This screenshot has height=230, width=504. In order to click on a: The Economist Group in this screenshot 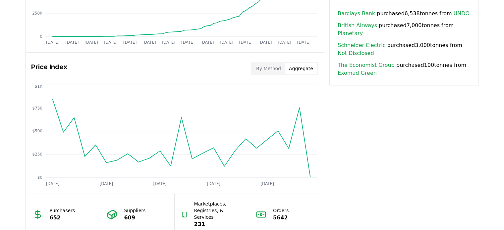, I will do `click(366, 65)`.